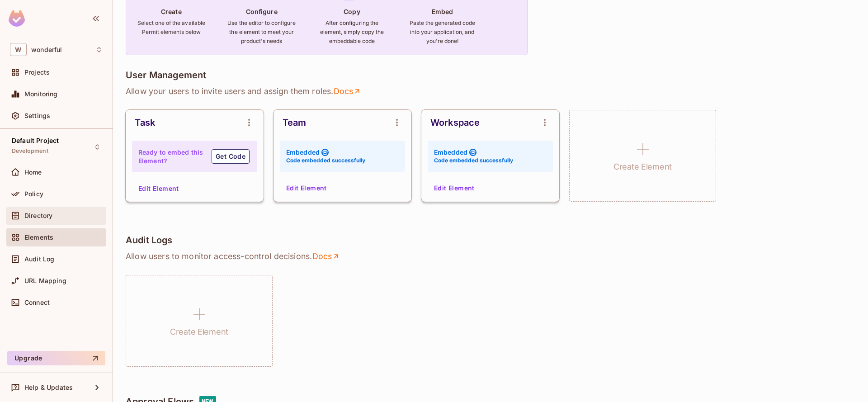 Image resolution: width=868 pixels, height=402 pixels. I want to click on span: Development, so click(30, 151).